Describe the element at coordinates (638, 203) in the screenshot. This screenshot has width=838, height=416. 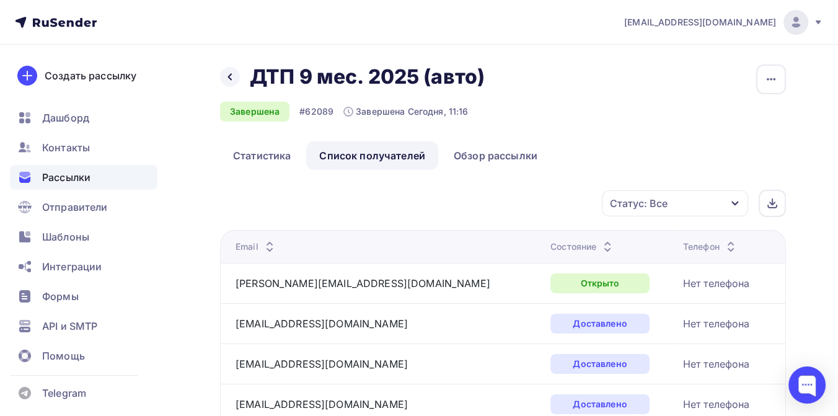
I see `div: Статус: Все` at that location.